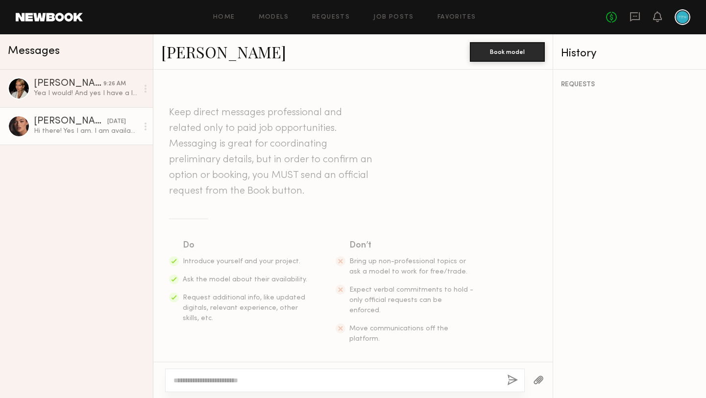 The height and width of the screenshot is (398, 706). Describe the element at coordinates (630, 85) in the screenshot. I see `div: REQUESTS` at that location.